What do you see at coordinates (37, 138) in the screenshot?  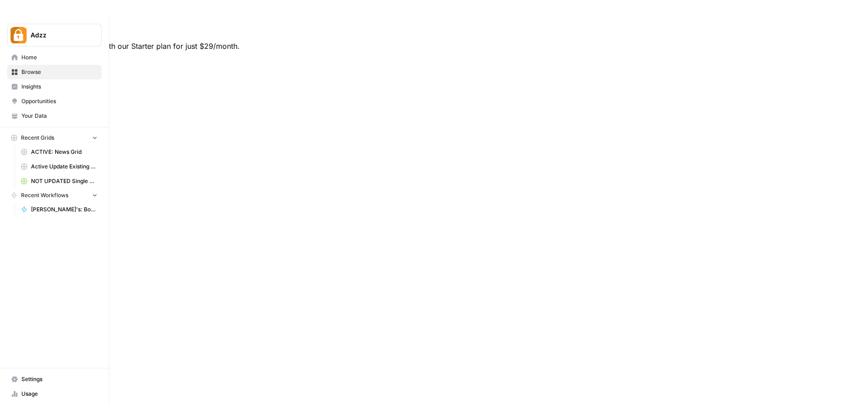 I see `span: Recent Grids` at bounding box center [37, 138].